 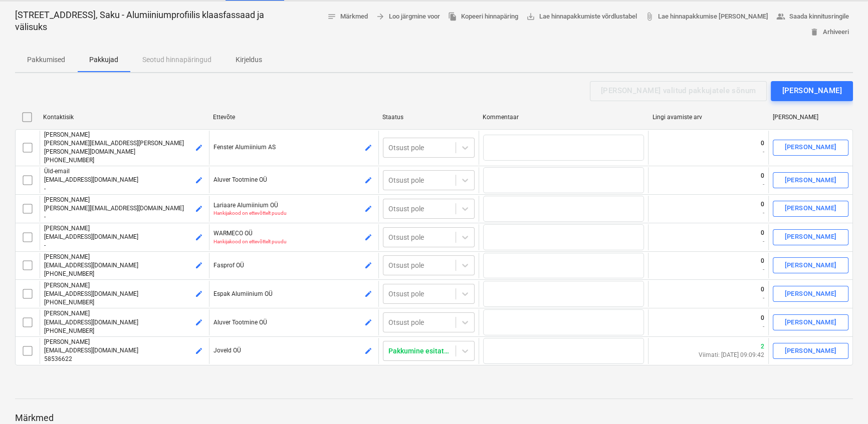 What do you see at coordinates (731, 347) in the screenshot?
I see `p: 2` at bounding box center [731, 347].